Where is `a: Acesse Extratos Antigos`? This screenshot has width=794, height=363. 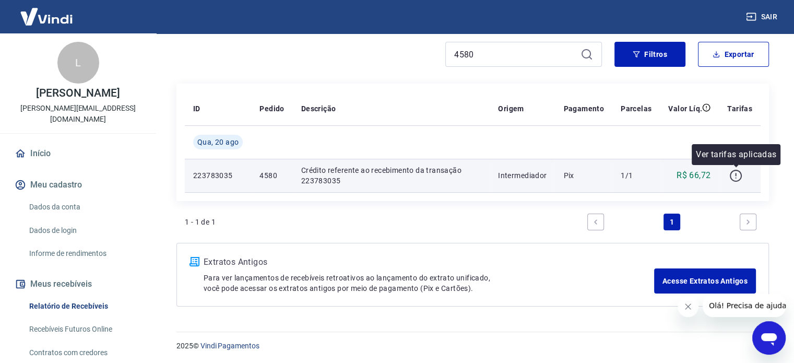 a: Acesse Extratos Antigos is located at coordinates (705, 281).